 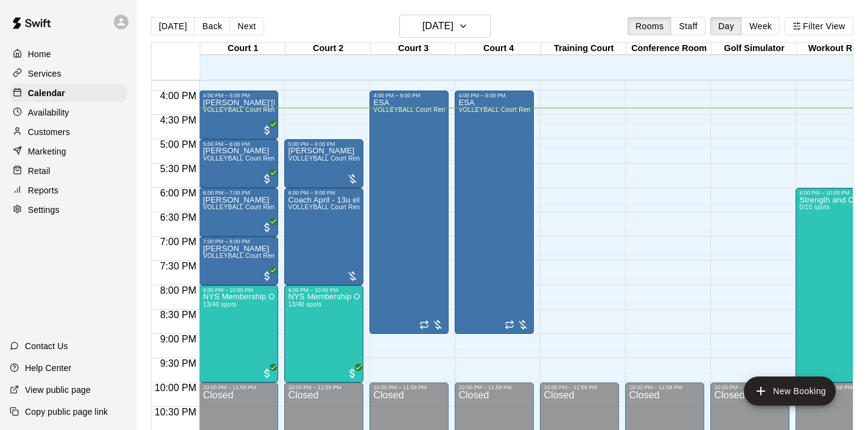 I want to click on span: 7:00 PM, so click(x=179, y=241).